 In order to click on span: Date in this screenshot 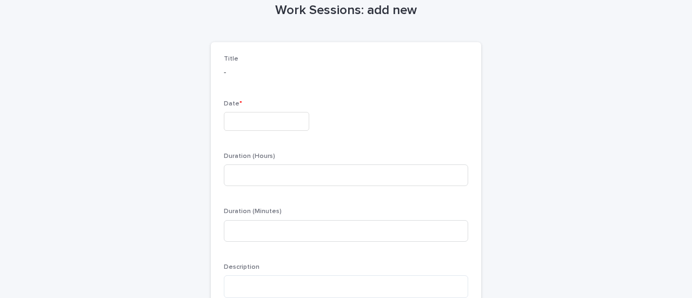, I will do `click(233, 104)`.